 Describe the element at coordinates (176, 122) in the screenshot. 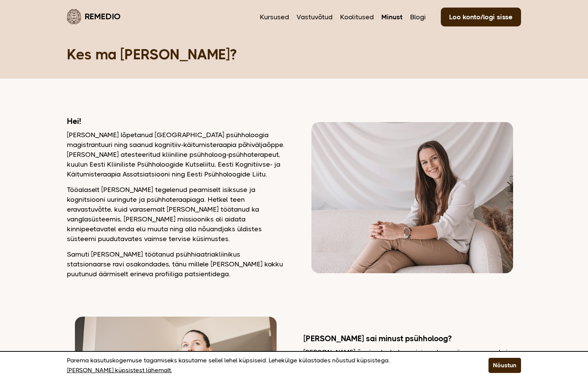

I see `h2: Hei!` at that location.